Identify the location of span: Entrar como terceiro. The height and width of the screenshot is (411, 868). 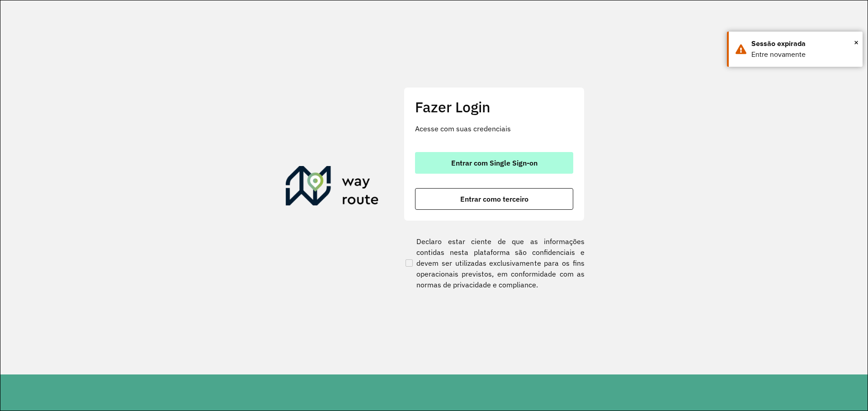
(494, 199).